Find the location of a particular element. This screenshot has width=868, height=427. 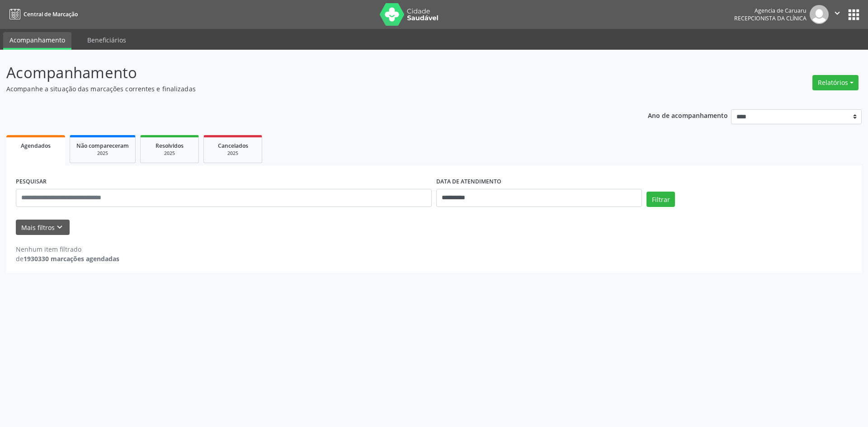

span: Recepcionista da clínica is located at coordinates (771, 18).